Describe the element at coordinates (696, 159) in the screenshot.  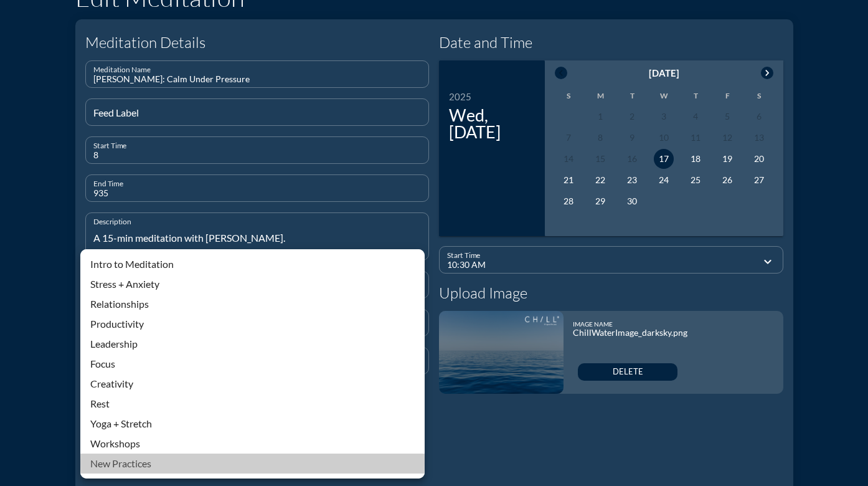
I see `button: 18` at that location.